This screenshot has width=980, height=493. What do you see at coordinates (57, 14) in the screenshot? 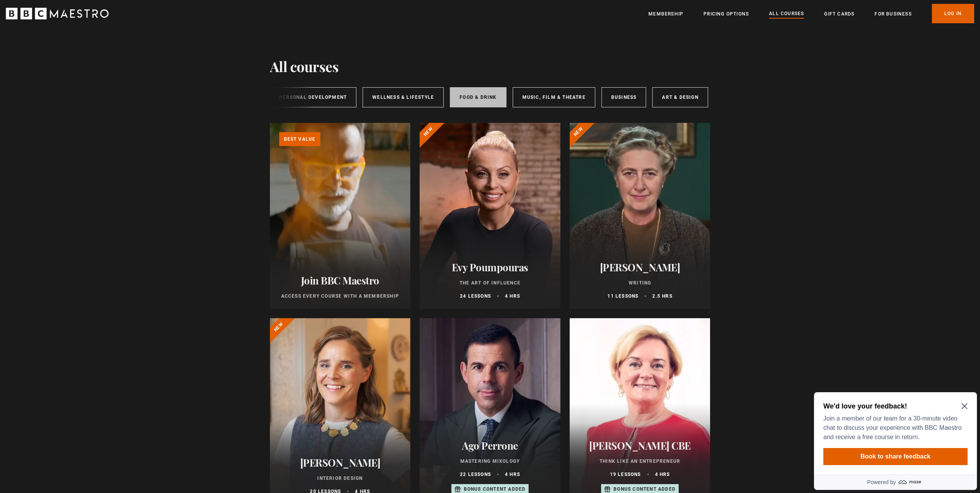
I see `svg: BBC Maestro` at bounding box center [57, 14].